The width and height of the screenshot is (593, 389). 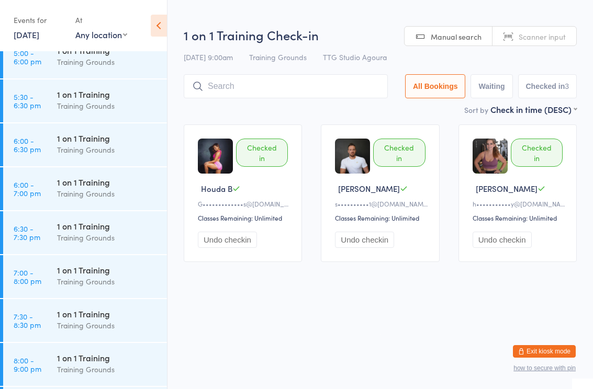 What do you see at coordinates (456, 37) in the screenshot?
I see `span: Manual search` at bounding box center [456, 37].